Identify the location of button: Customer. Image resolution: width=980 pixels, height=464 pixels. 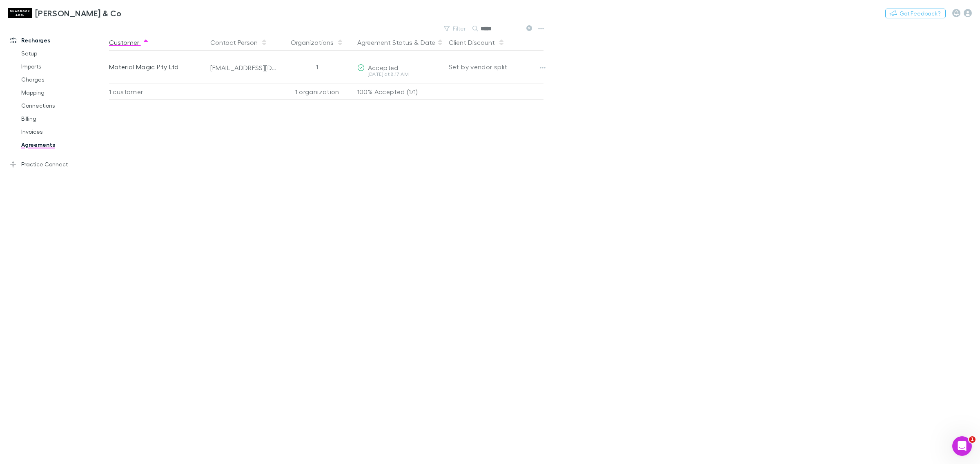
(129, 42).